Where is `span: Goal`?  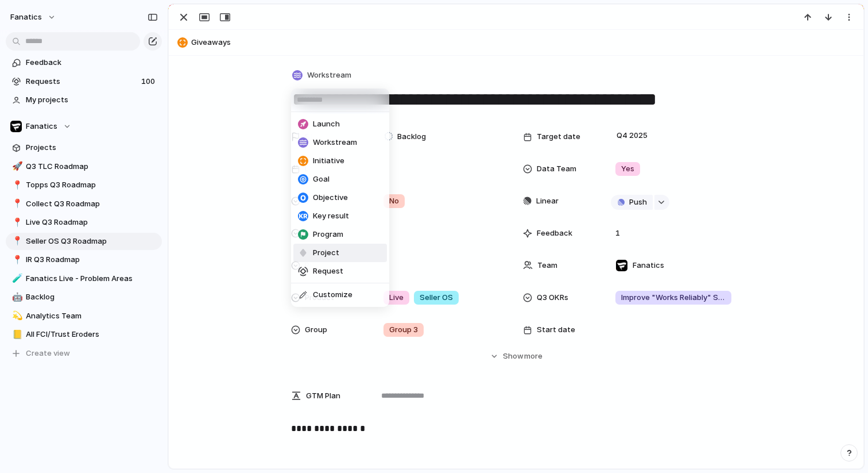 span: Goal is located at coordinates (321, 180).